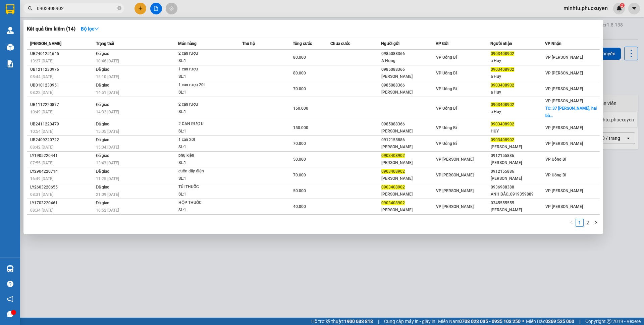 Image resolution: width=644 pixels, height=325 pixels. I want to click on span: 50.000, so click(299, 159).